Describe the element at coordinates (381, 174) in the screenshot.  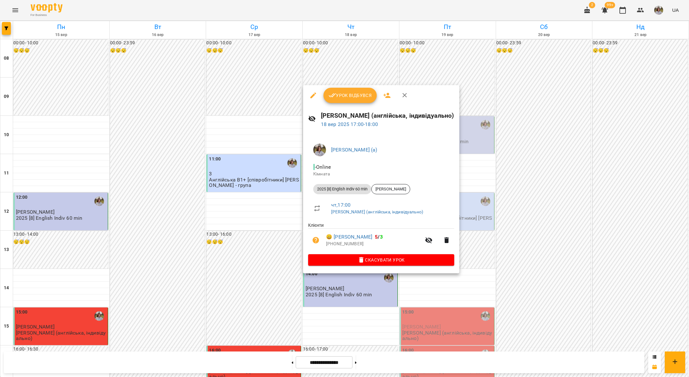
I see `p: Кімната` at that location.